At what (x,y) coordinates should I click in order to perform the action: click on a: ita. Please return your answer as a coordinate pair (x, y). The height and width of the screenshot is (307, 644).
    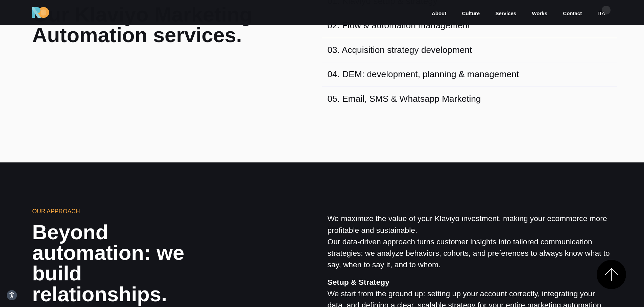
    Looking at the image, I should click on (601, 14).